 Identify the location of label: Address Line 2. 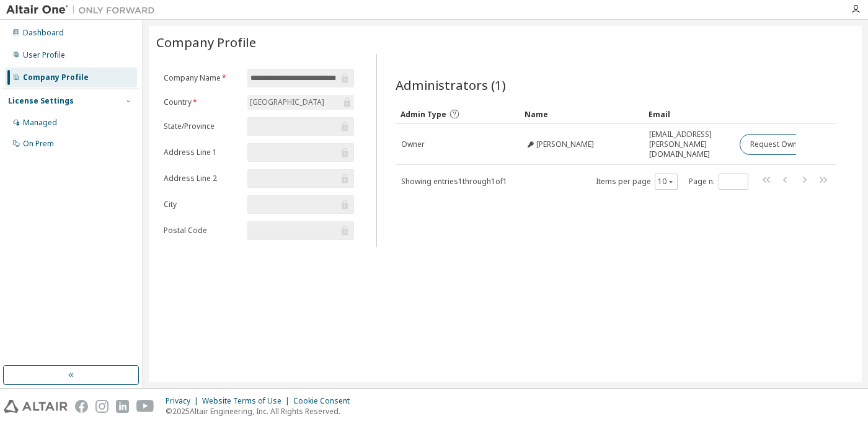
(202, 179).